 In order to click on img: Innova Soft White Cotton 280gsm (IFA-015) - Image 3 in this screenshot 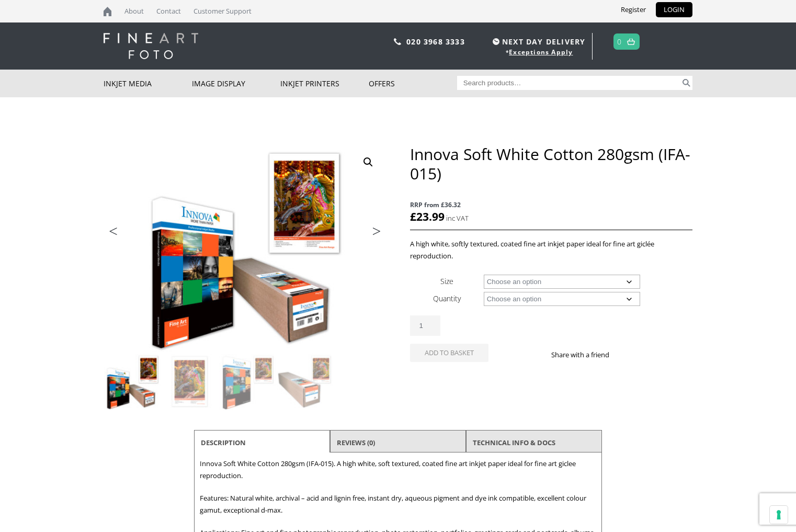, I will do `click(247, 382)`.